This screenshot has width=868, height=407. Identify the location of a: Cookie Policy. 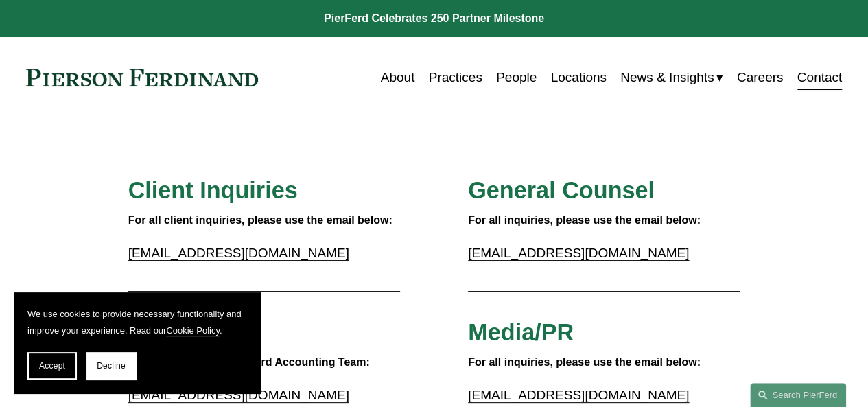
(193, 330).